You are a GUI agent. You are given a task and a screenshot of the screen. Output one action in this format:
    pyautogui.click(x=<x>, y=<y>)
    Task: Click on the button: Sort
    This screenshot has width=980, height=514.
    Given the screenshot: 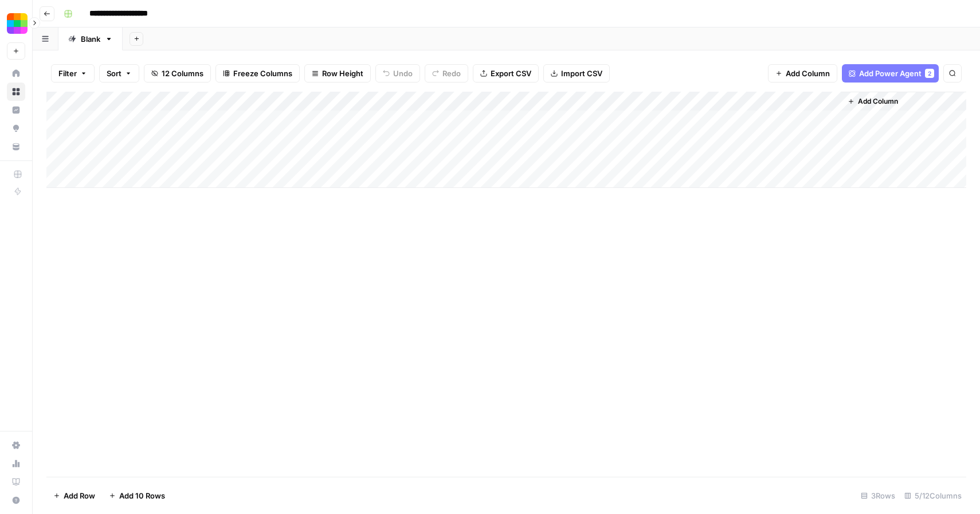 What is the action you would take?
    pyautogui.click(x=119, y=73)
    